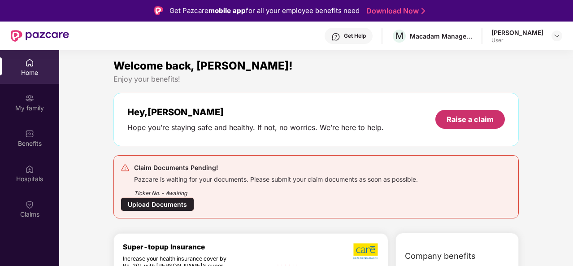 Image resolution: width=573 pixels, height=266 pixels. Describe the element at coordinates (125, 168) in the screenshot. I see `img: svg+xml;base64,PHN2ZyB4bWxucz0iaHR0cDovL3d3dy53My5vcmcvMjAwMC9zdmciIHdpZHRoPSIyNCIgaGVpZ2h0PSIyNC...` at that location.